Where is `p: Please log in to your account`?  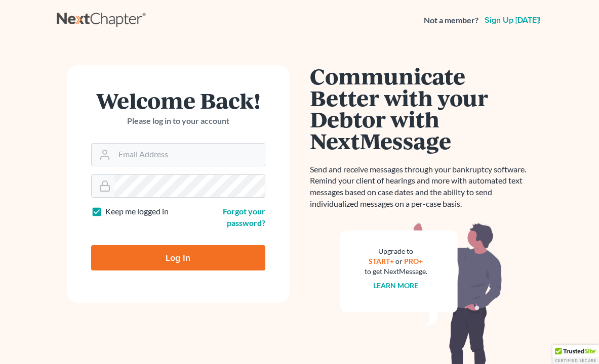
p: Please log in to your account is located at coordinates (178, 121).